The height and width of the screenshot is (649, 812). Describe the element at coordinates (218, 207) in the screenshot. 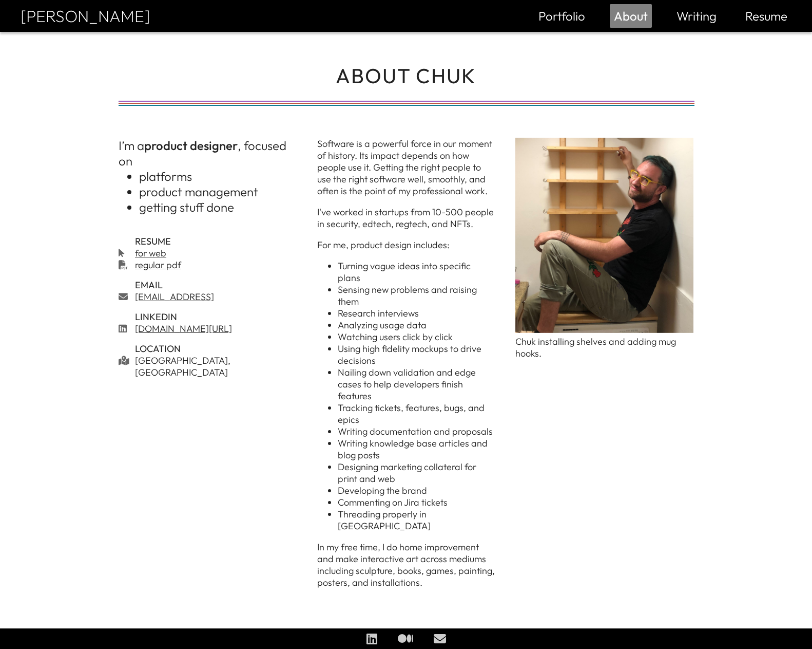

I see `li: getting stuff done` at that location.